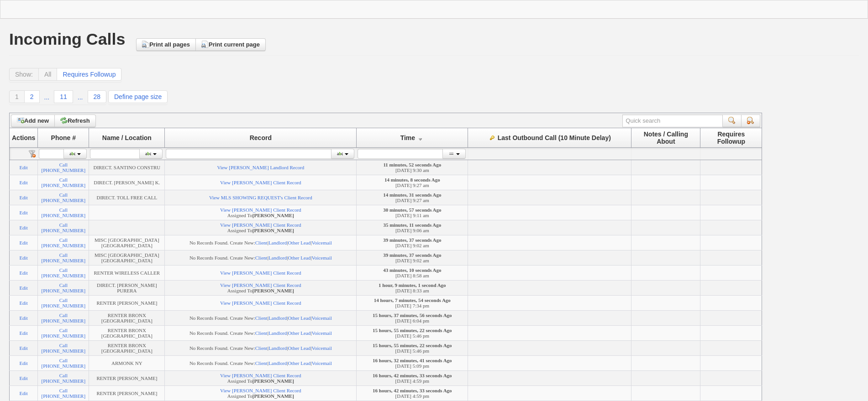 The image size is (868, 401). Describe the element at coordinates (412, 360) in the screenshot. I see `b: 16 hours, 32 minutes, 41 seconds Ago` at that location.